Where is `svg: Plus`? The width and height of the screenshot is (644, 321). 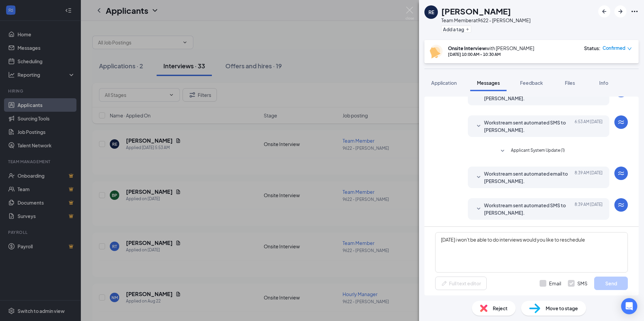
svg: Plus is located at coordinates (467, 29).